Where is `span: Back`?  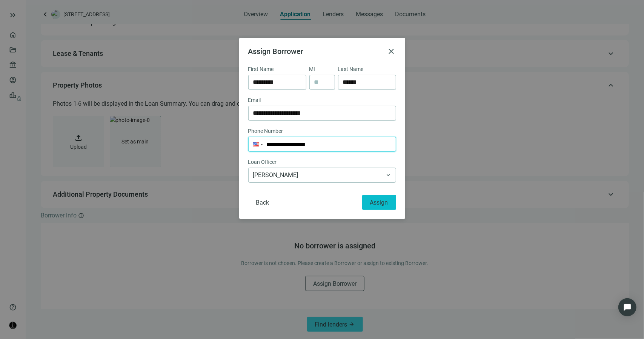
span: Back is located at coordinates (263, 202).